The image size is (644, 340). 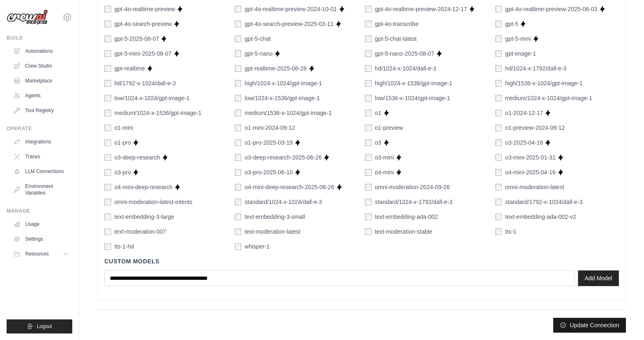 What do you see at coordinates (396, 39) in the screenshot?
I see `label: gpt-5-chat-latest` at bounding box center [396, 39].